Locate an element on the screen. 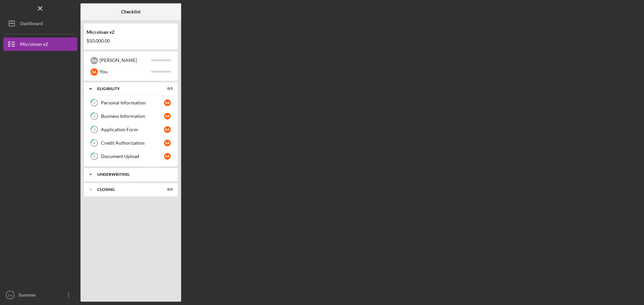 Image resolution: width=644 pixels, height=305 pixels. button: Dashboard is located at coordinates (40, 23).